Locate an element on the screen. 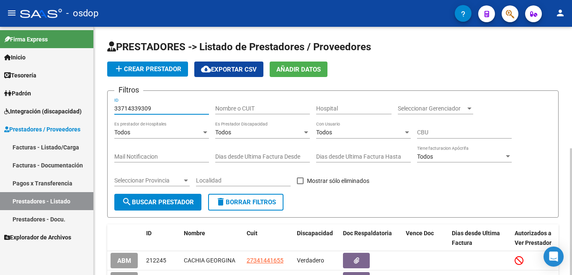 The width and height of the screenshot is (572, 275). button: Buscar Prestador is located at coordinates (158, 202).